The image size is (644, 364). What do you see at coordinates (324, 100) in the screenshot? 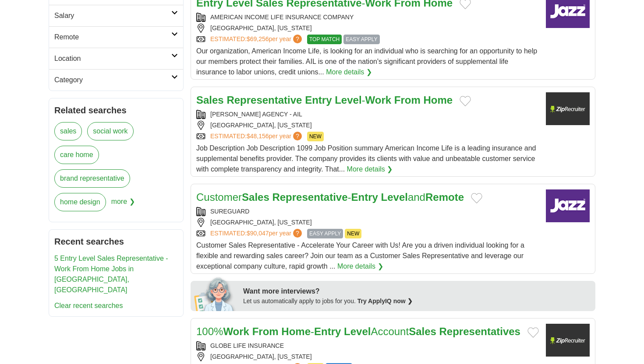
I see `a: Sales Representative Entry Level-Work From Home` at bounding box center [324, 100].